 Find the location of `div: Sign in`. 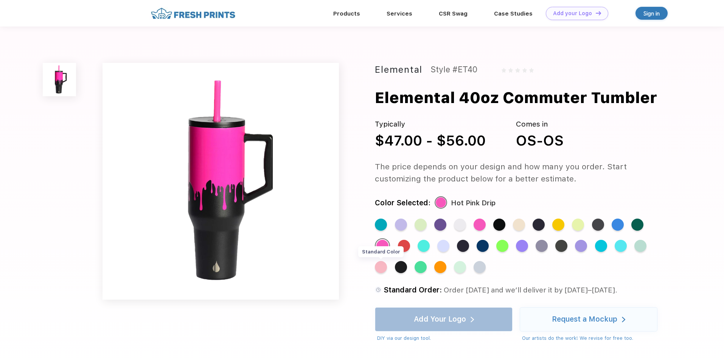

div: Sign in is located at coordinates (652, 13).